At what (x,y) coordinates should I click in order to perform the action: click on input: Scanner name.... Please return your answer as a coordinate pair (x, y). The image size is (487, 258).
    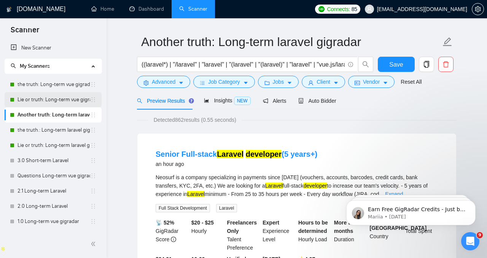
    Looking at the image, I should click on (291, 42).